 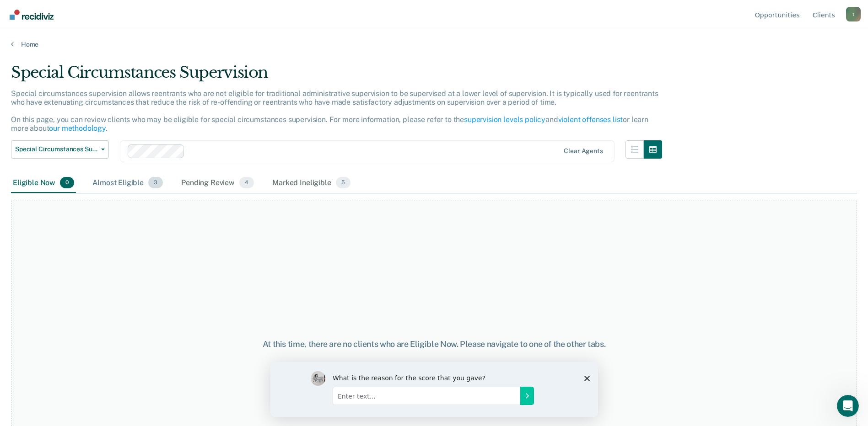 What do you see at coordinates (66, 183) in the screenshot?
I see `span: 0` at bounding box center [66, 183].